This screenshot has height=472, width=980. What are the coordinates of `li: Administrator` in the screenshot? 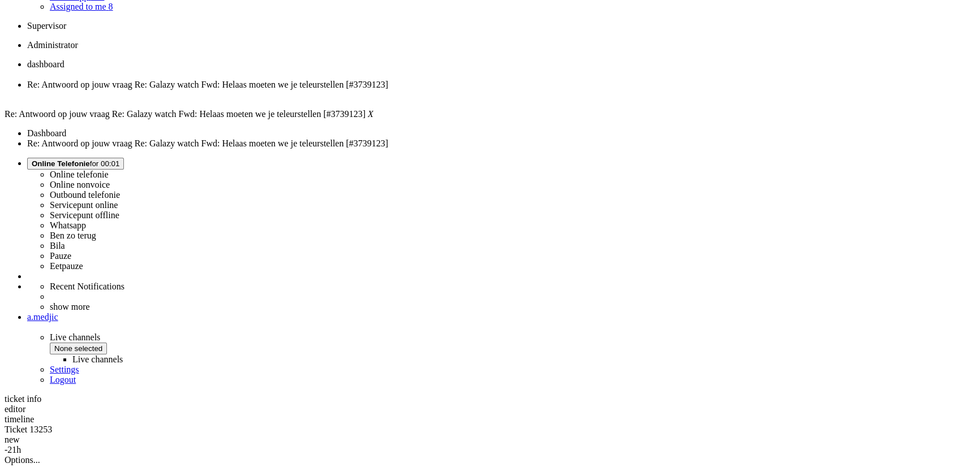 It's located at (502, 45).